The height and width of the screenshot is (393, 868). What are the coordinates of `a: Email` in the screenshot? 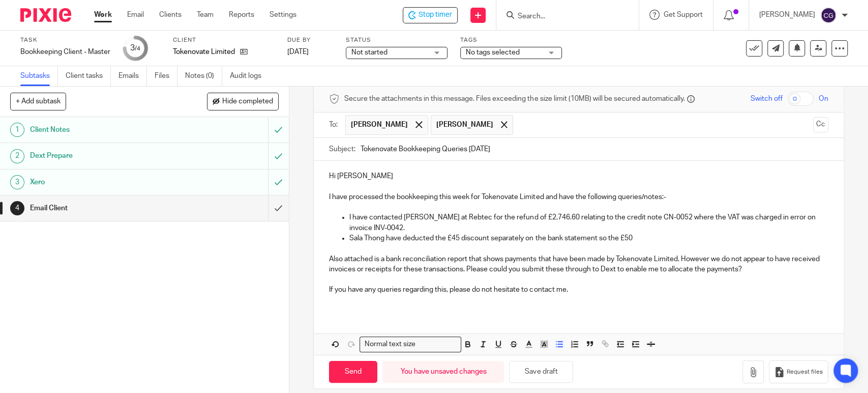 It's located at (135, 15).